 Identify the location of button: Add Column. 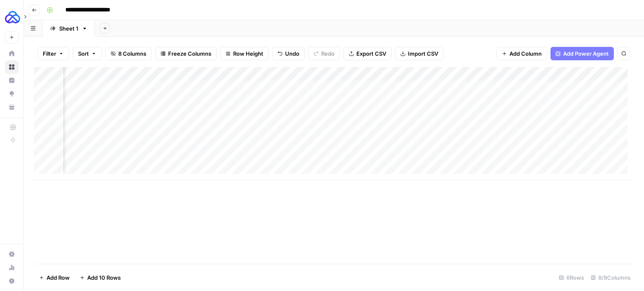
(522, 54).